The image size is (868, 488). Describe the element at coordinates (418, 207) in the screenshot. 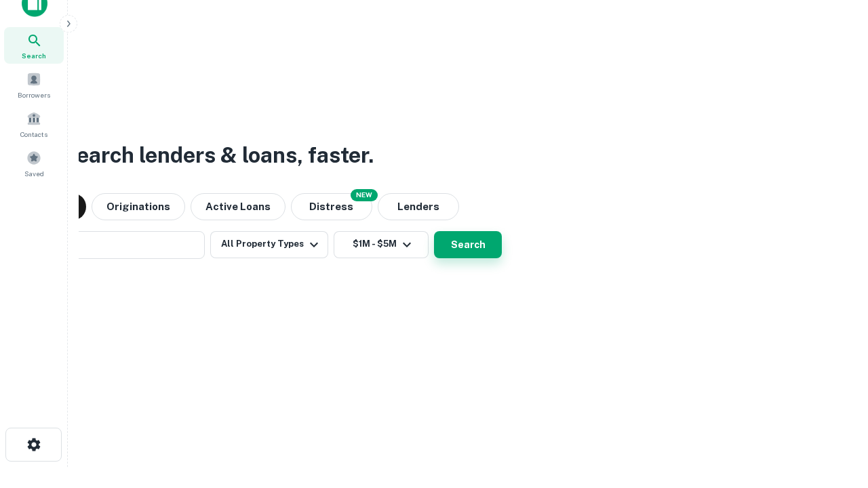

I see `button: Lenders` at that location.